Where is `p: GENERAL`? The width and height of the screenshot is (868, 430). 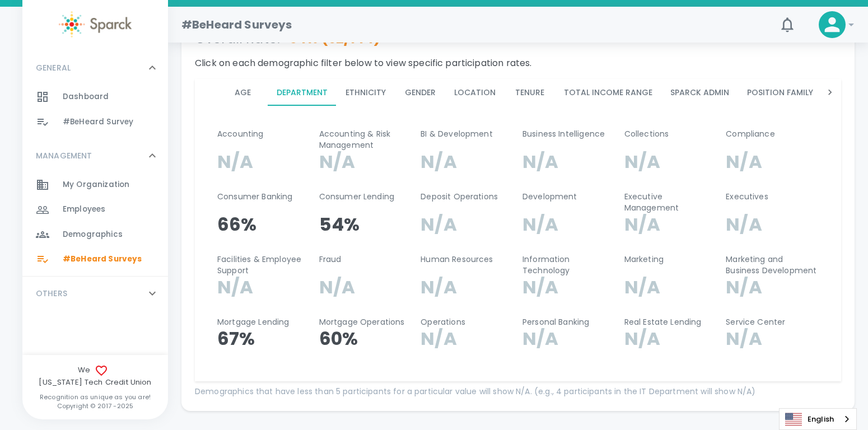 p: GENERAL is located at coordinates (53, 68).